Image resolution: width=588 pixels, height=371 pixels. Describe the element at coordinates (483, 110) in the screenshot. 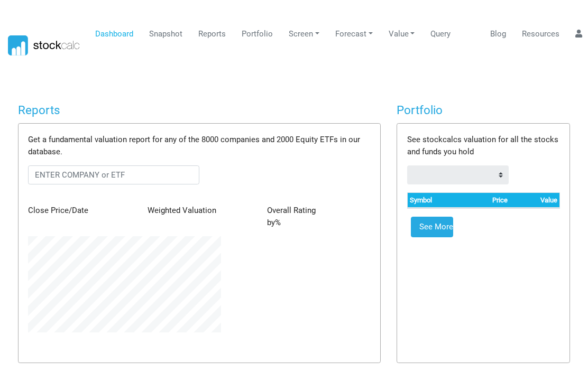

I see `h4: Portfolio` at that location.